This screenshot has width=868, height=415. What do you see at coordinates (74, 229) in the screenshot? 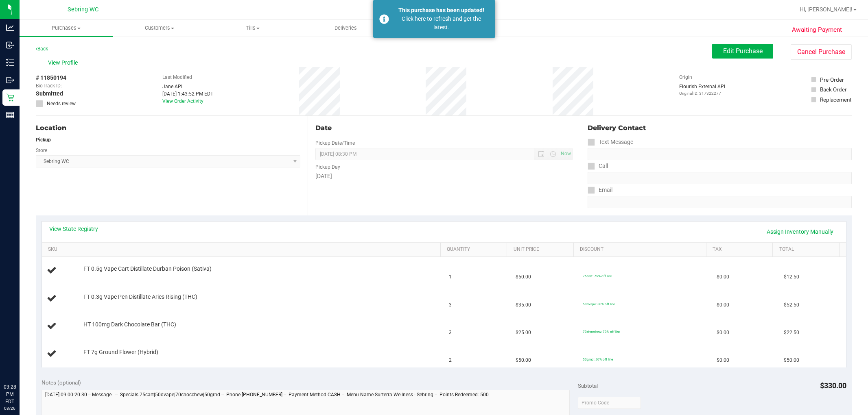
I see `a: View State Registry` at bounding box center [74, 229].